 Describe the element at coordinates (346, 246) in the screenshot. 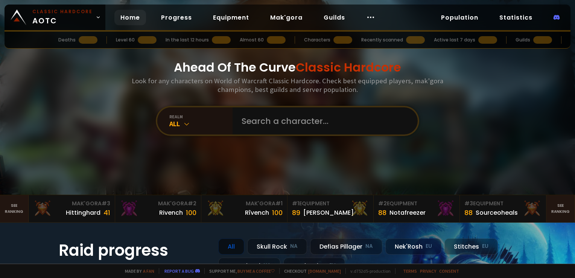

I see `div: Defias Pillager` at that location.